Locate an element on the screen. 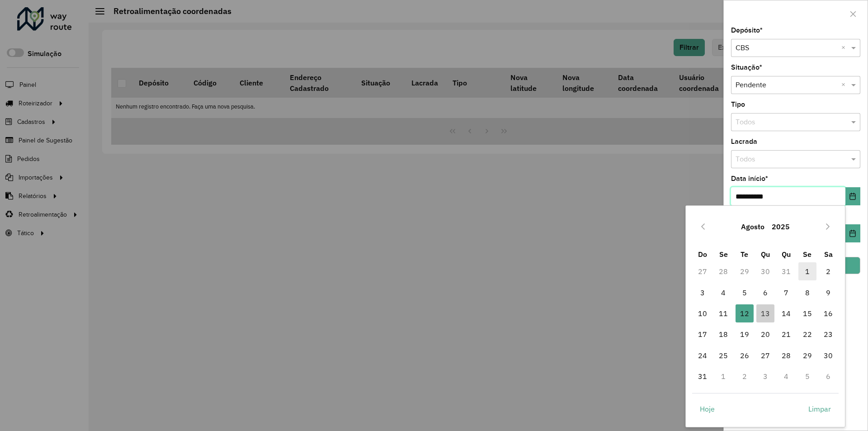 This screenshot has width=868, height=431. span: 9 is located at coordinates (828, 293).